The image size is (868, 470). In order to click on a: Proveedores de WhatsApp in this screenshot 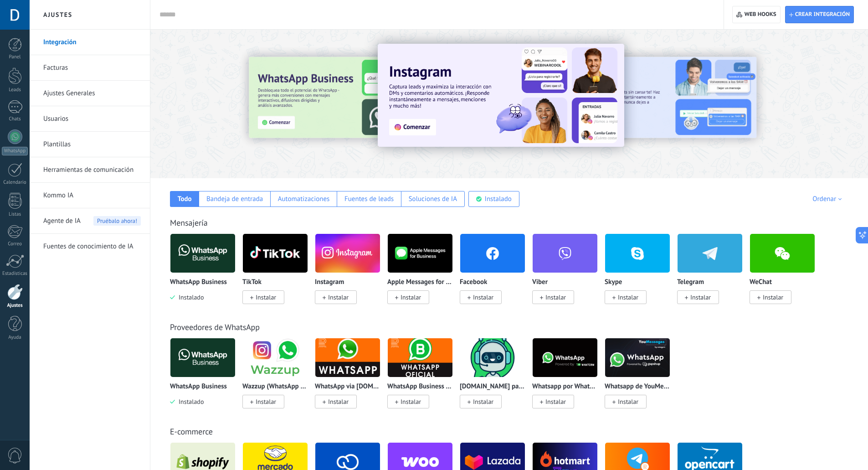, I will do `click(215, 327)`.